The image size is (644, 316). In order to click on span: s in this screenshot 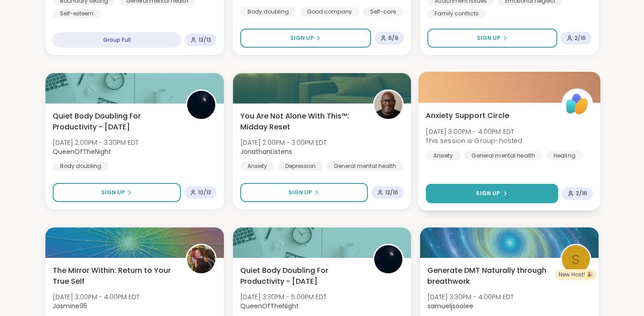, I will do `click(575, 259)`.